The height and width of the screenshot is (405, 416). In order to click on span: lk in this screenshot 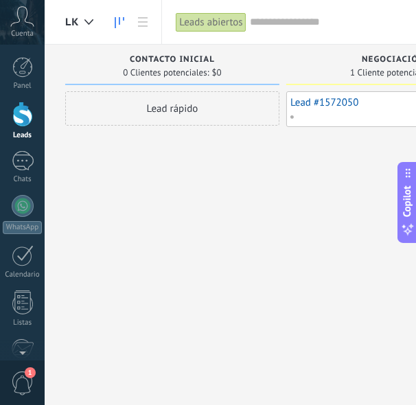, I will do `click(72, 22)`.